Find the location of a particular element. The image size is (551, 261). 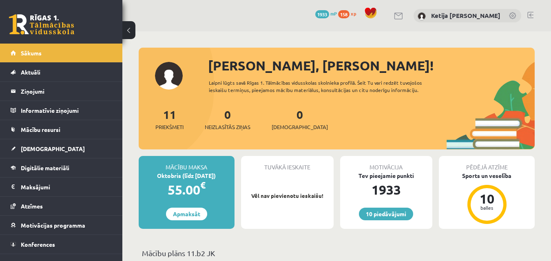

span: mP is located at coordinates (334, 13).